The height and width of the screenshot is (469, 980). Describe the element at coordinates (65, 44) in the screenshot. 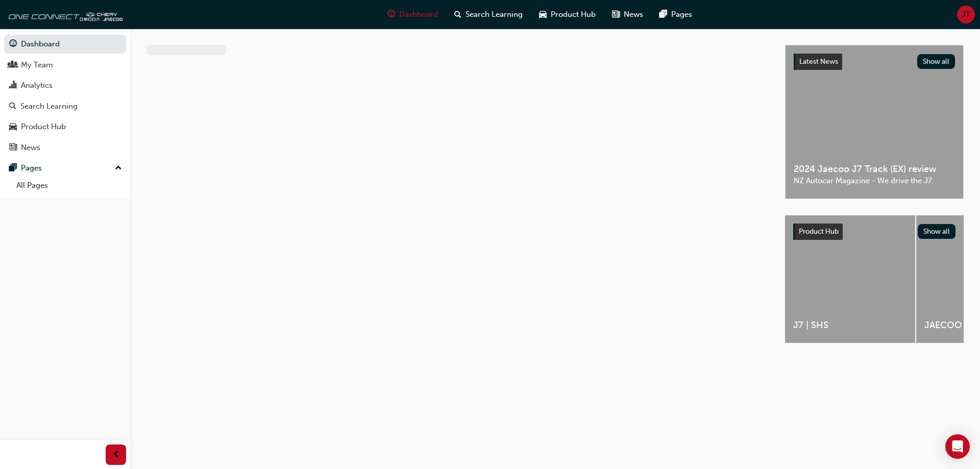

I see `a: Dashboard` at that location.